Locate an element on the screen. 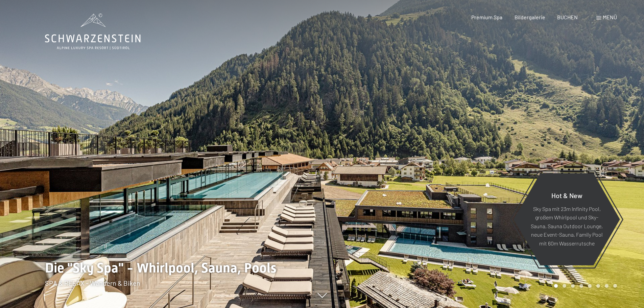 The height and width of the screenshot is (308, 644). div: Carousel Page 6 is located at coordinates (598, 285).